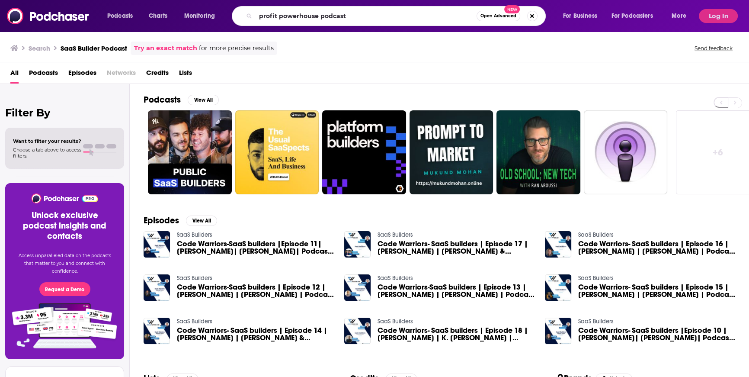  What do you see at coordinates (157, 74) in the screenshot?
I see `a: Credits` at bounding box center [157, 74].